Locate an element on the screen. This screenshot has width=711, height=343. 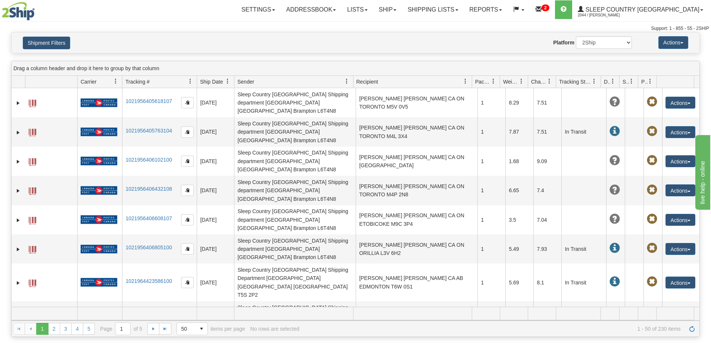
td: 8.51 is located at coordinates (547, 320).